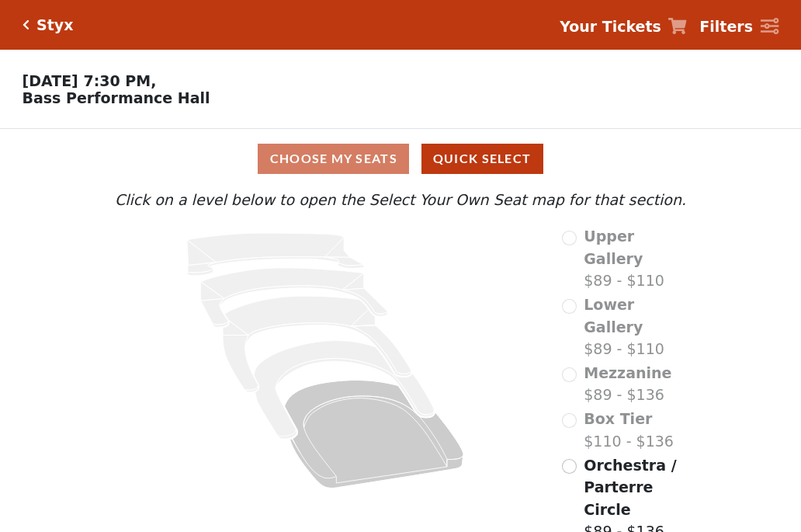 This screenshot has height=532, width=801. What do you see at coordinates (614, 315) in the screenshot?
I see `span: Lower Gallery` at bounding box center [614, 315].